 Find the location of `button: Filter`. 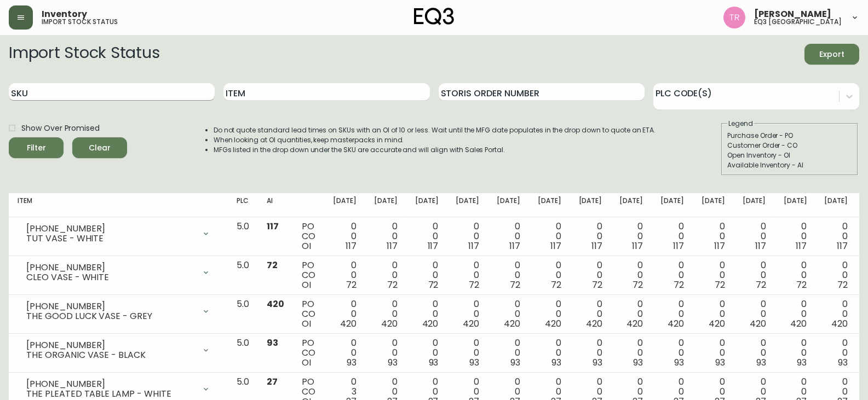

button: Filter is located at coordinates (36, 148).